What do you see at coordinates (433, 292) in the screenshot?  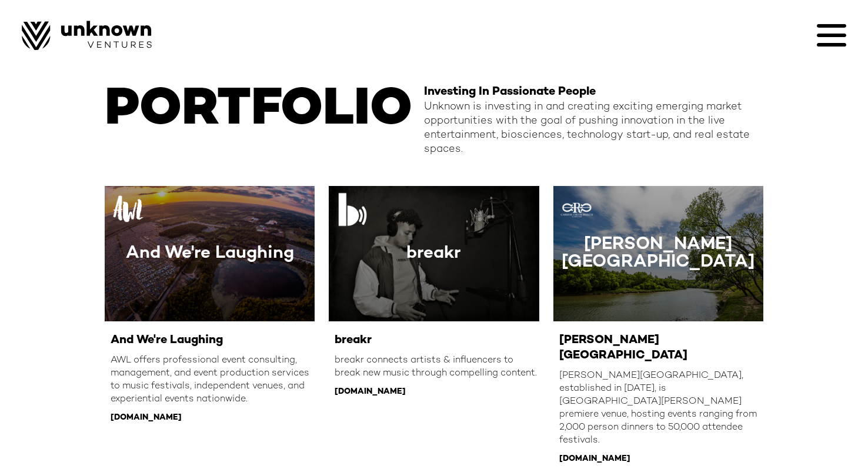 I see `a: breakrbreakrbreakr connects artists & influencers to break new music through compelling content.[...` at bounding box center [433, 292].